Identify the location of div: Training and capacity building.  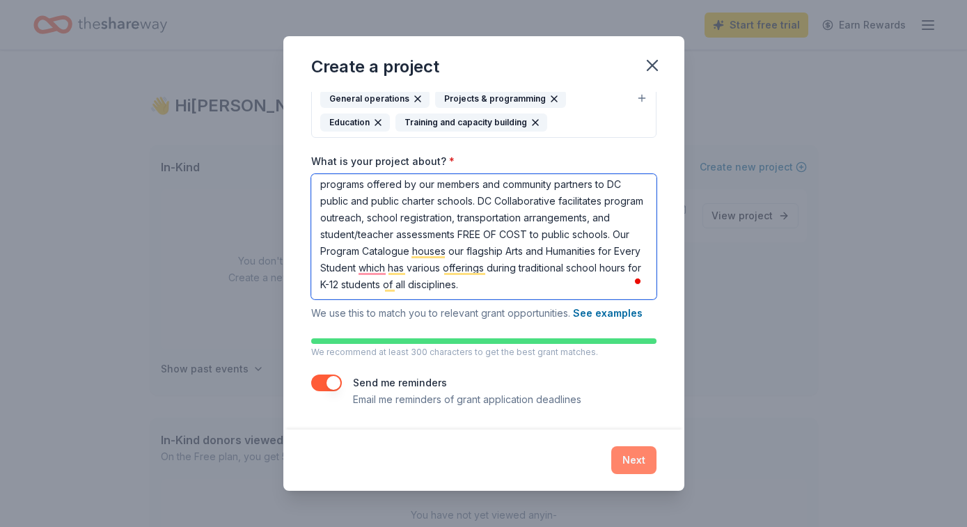
(471, 123).